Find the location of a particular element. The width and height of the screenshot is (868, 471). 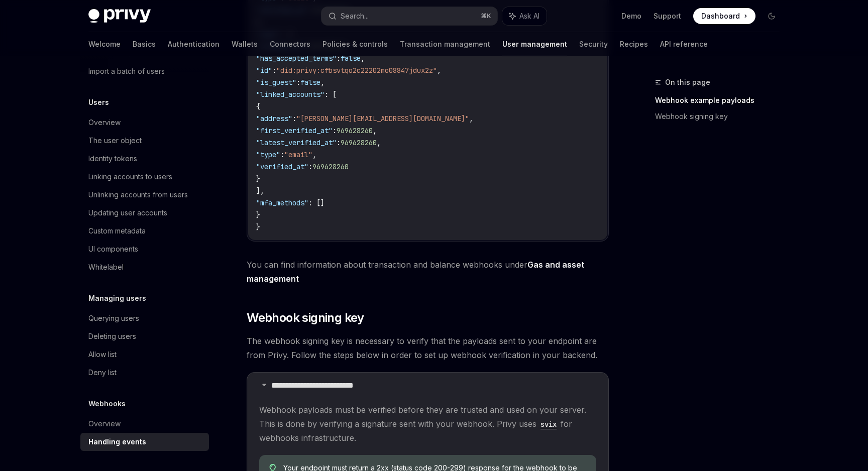

span: "latest_verified_at" is located at coordinates (297, 143).